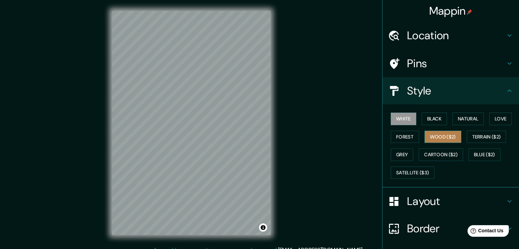 This screenshot has width=519, height=249. I want to click on div: Layout, so click(451, 201).